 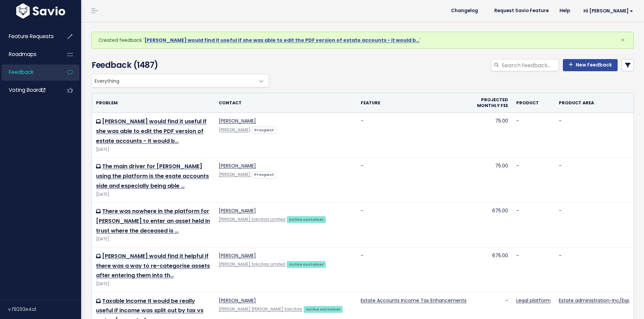 I want to click on div: Created feedback ' ', so click(x=363, y=40).